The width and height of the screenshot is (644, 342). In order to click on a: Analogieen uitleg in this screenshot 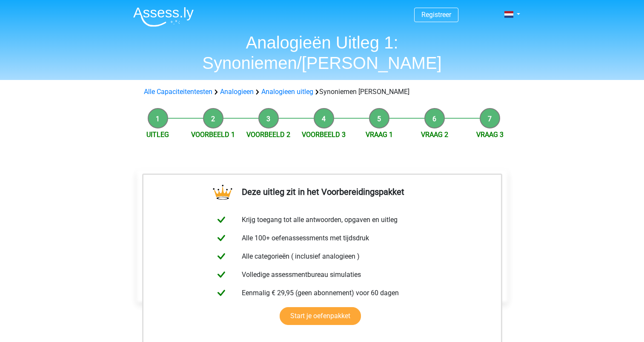, I will do `click(287, 91)`.